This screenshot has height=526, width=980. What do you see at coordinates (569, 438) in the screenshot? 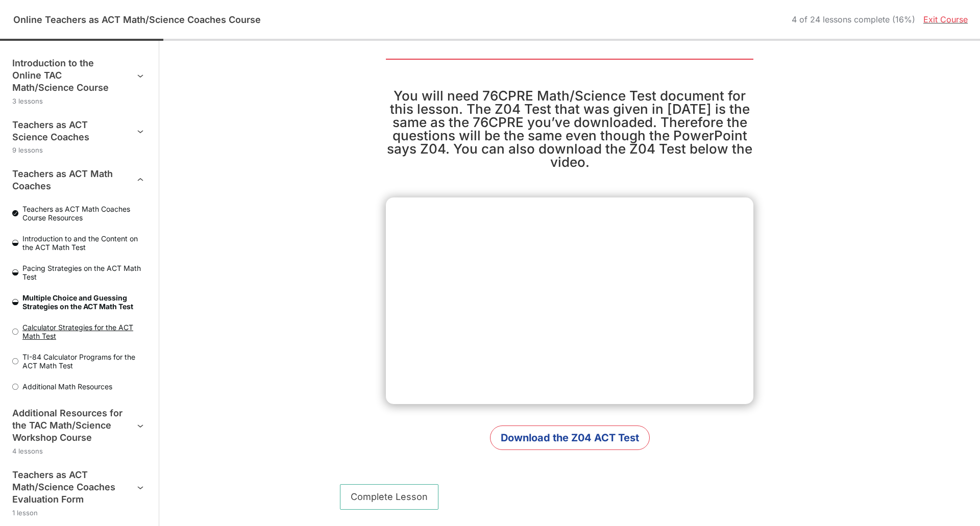
I see `a: Download the Z04 ACT Test` at bounding box center [569, 438].